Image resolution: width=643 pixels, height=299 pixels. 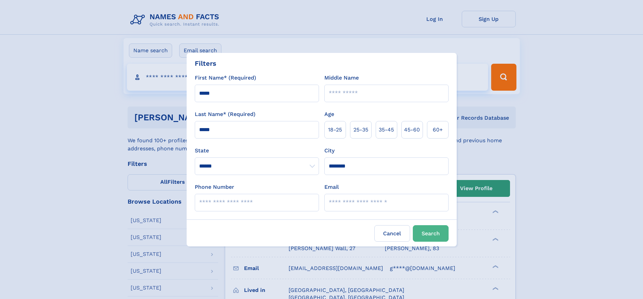 I want to click on label: Age, so click(x=329, y=114).